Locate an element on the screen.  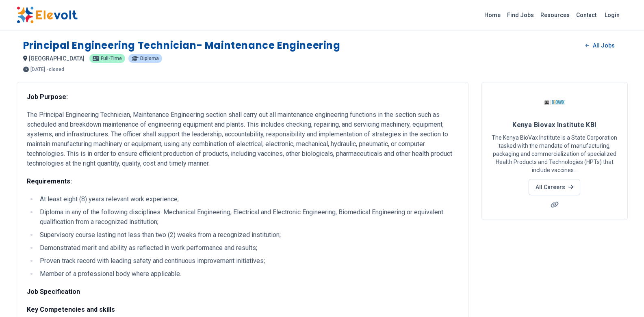
span: Full-time is located at coordinates (111, 58).